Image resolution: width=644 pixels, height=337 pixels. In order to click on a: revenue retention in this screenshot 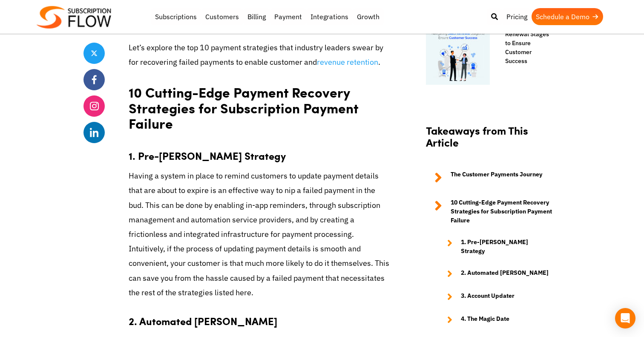, I will do `click(347, 62)`.